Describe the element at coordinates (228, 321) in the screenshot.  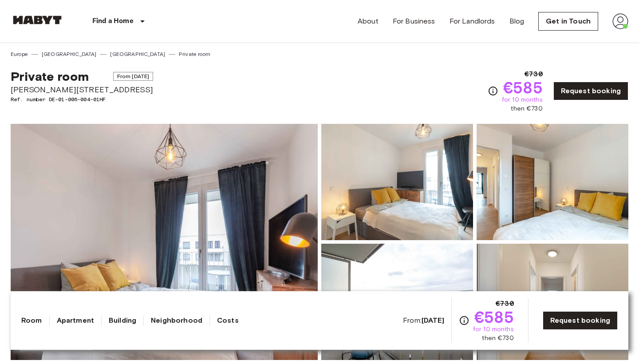
I see `a: Costs` at that location.